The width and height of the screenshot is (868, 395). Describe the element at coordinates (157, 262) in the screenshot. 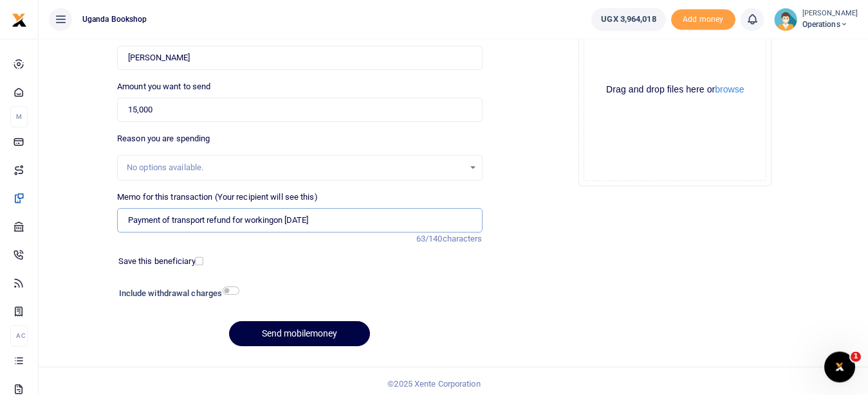

I see `label: Save this beneficiary` at that location.